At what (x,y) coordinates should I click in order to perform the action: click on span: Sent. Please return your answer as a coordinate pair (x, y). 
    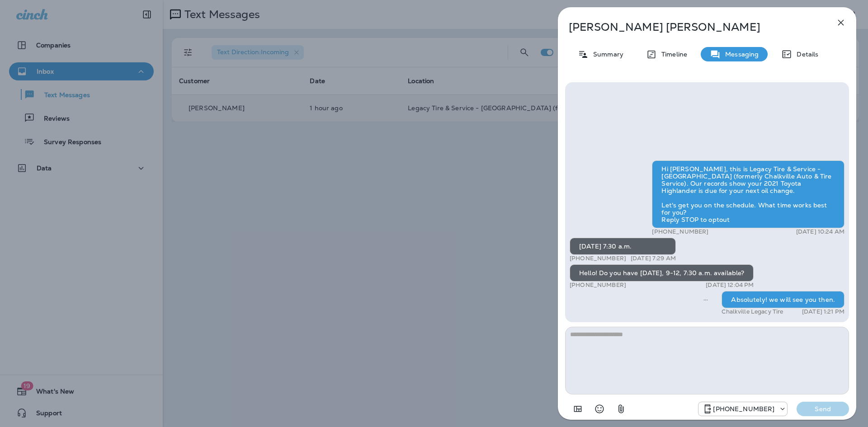
    Looking at the image, I should click on (706, 299).